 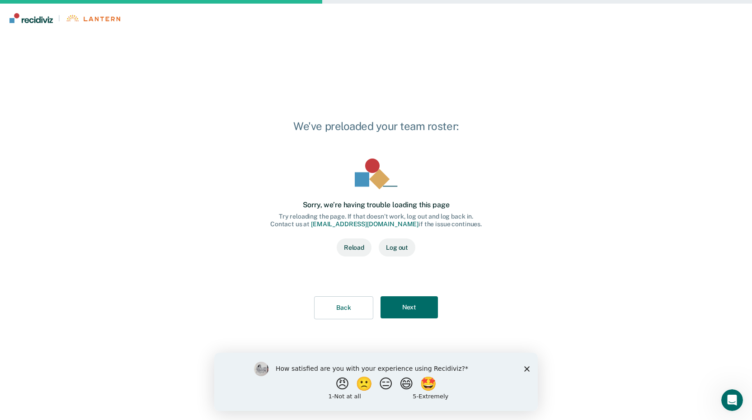 I want to click on img: Recidiviz, so click(x=31, y=18).